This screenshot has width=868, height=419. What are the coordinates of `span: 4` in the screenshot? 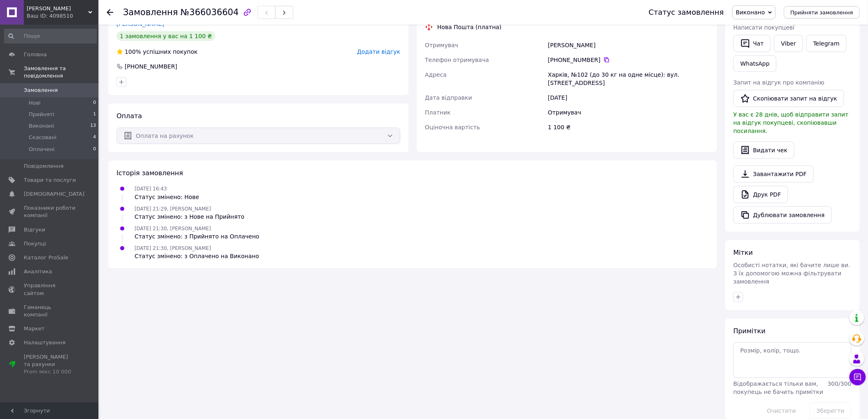 It's located at (94, 137).